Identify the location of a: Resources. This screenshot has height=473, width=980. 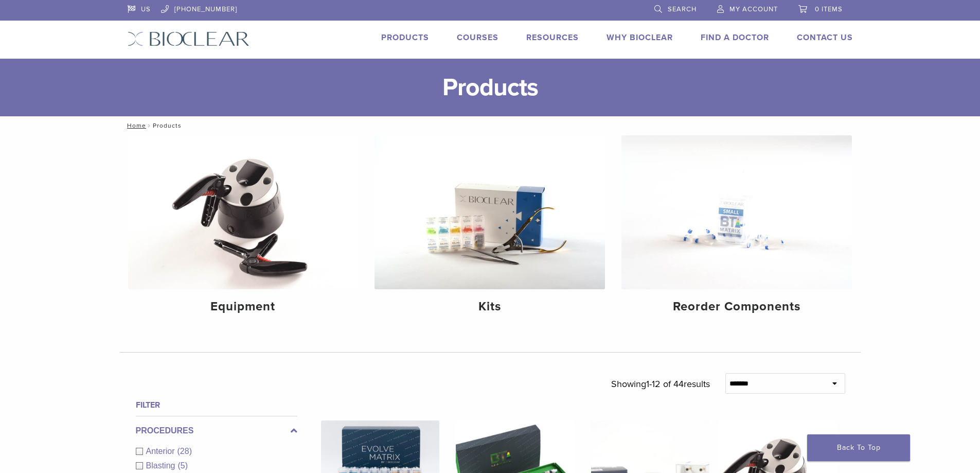
(553, 38).